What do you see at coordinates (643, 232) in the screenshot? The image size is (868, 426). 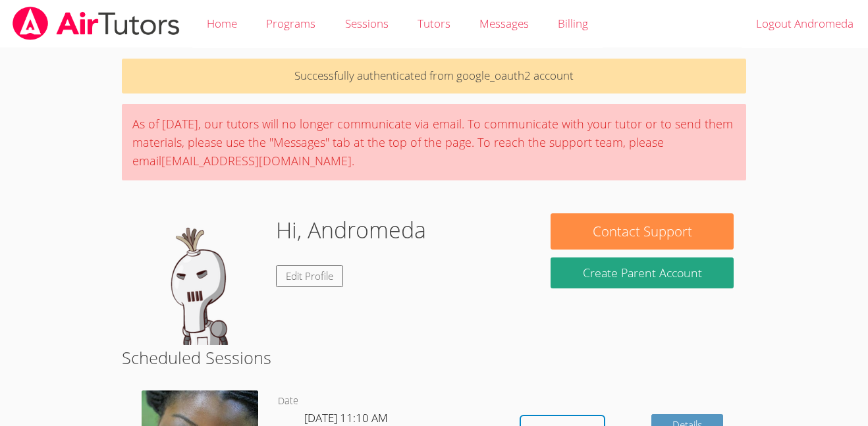 I see `button: Contact Support` at bounding box center [643, 232].